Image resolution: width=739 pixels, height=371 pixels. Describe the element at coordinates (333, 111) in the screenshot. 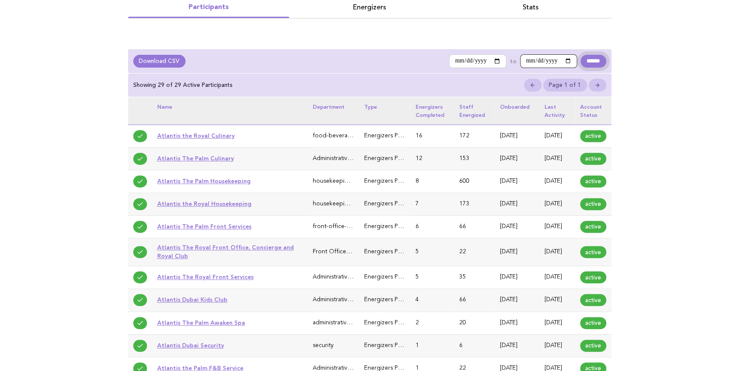

I see `th: Department` at that location.